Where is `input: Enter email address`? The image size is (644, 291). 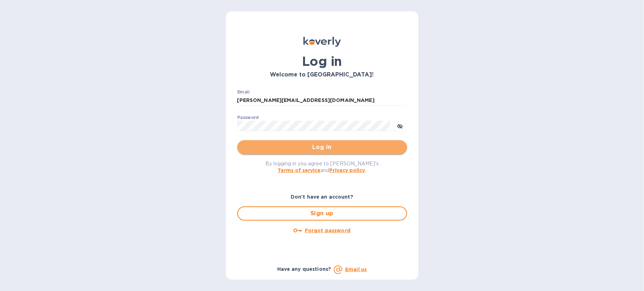
input: Enter email address is located at coordinates (322, 100).